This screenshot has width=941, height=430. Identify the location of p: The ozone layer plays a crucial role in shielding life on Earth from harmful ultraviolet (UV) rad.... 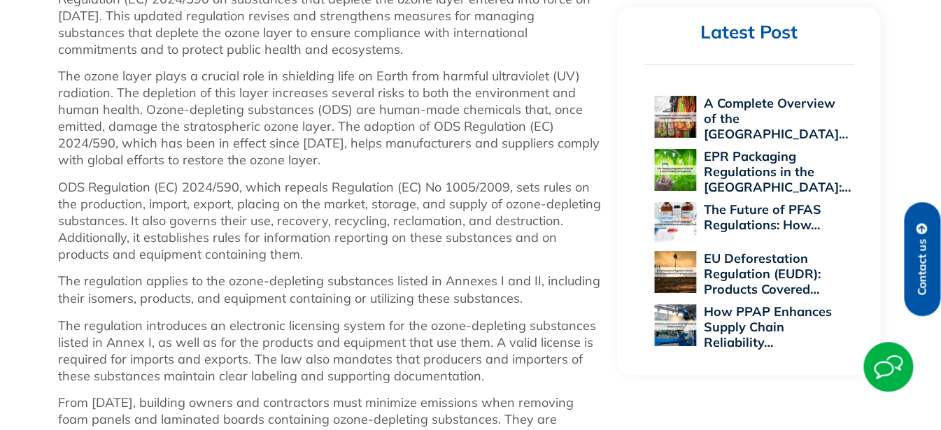
(331, 118).